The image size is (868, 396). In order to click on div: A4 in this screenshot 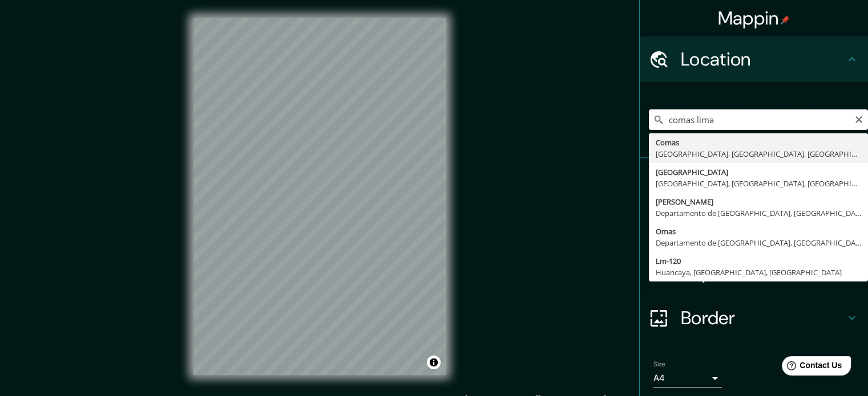, I will do `click(687, 378)`.